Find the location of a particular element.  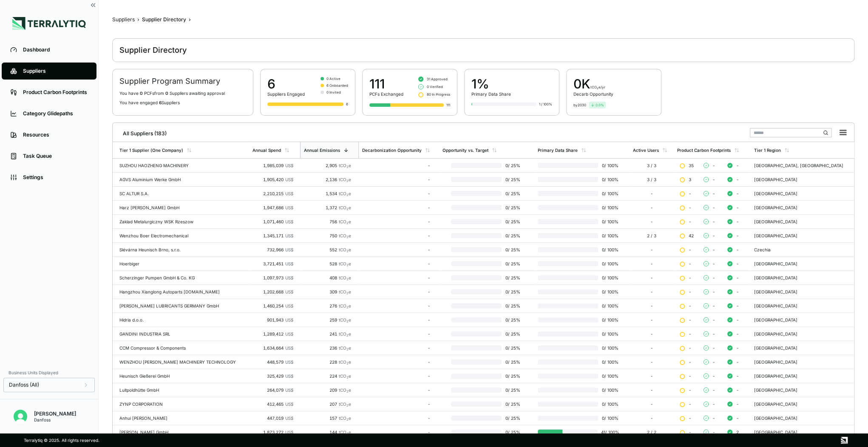

div: 1,947,686 is located at coordinates (273, 208).